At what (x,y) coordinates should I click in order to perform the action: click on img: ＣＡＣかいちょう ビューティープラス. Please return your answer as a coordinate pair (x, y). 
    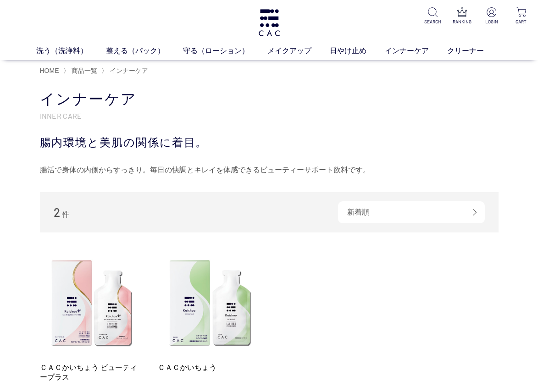
    Looking at the image, I should click on (92, 303).